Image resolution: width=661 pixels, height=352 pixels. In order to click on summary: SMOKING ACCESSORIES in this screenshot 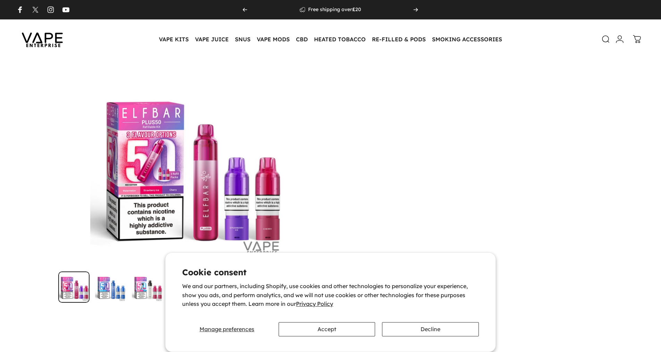, I will do `click(467, 39)`.